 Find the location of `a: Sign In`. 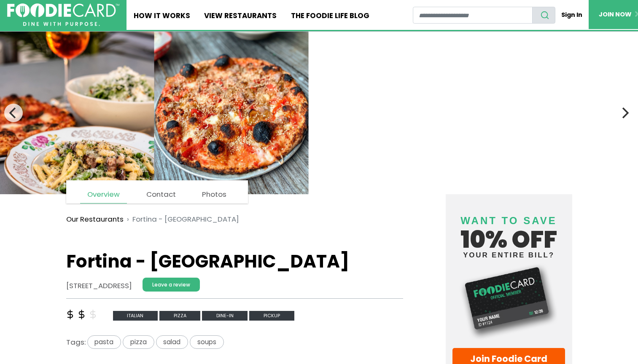

a: Sign In is located at coordinates (572, 15).